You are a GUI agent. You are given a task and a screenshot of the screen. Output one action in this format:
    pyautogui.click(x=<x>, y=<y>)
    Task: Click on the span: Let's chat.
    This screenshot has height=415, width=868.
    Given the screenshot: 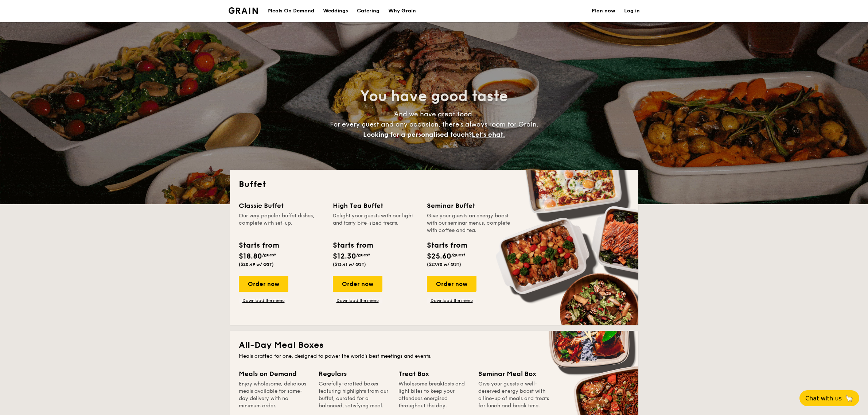 What is the action you would take?
    pyautogui.click(x=488, y=135)
    